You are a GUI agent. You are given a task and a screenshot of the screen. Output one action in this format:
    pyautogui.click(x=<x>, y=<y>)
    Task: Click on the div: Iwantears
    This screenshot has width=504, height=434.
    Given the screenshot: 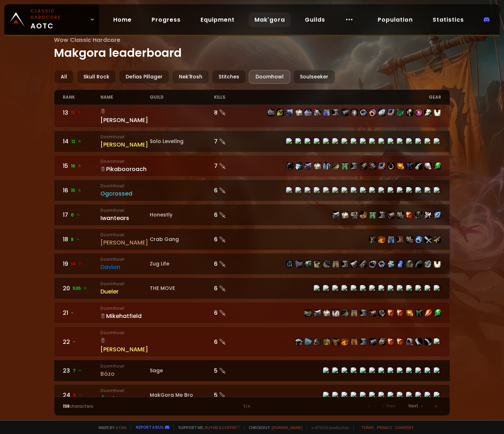 What is the action you would take?
    pyautogui.click(x=125, y=218)
    